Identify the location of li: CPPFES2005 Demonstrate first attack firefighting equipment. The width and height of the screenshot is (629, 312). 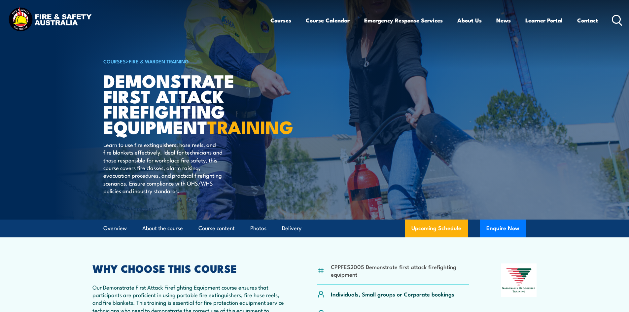
(400, 270).